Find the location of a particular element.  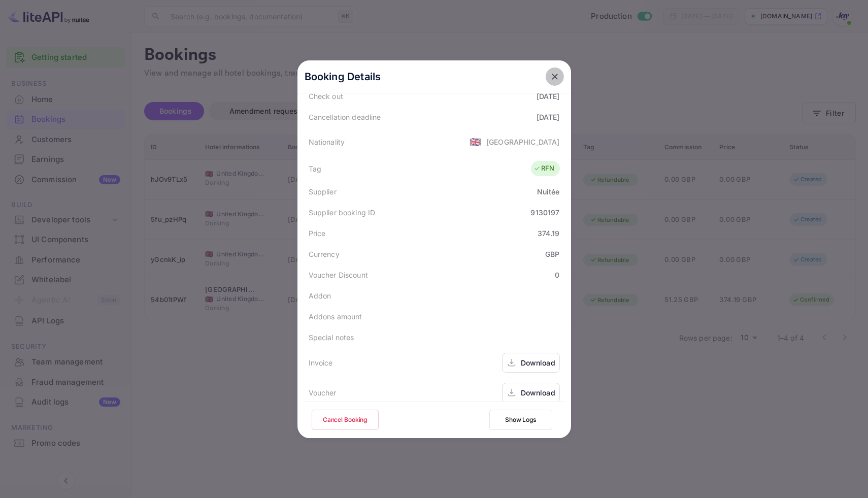

button: Show Logs is located at coordinates (521, 420).